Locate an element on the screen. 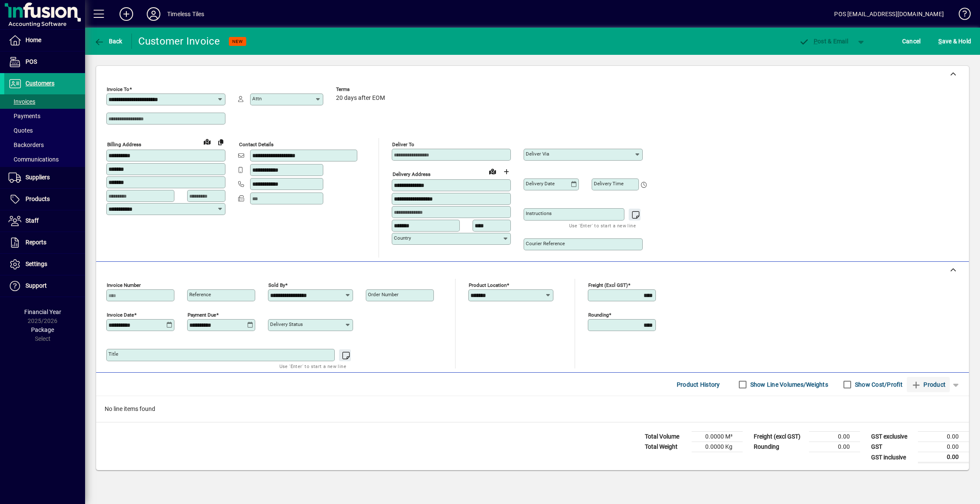 This screenshot has height=504, width=980. button: Save & Hold is located at coordinates (954, 42).